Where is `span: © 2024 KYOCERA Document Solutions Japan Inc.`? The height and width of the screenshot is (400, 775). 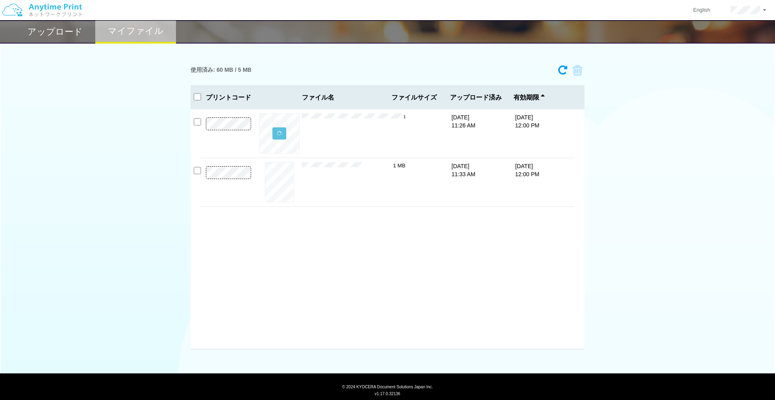
span: © 2024 KYOCERA Document Solutions Japan Inc. is located at coordinates (387, 386).